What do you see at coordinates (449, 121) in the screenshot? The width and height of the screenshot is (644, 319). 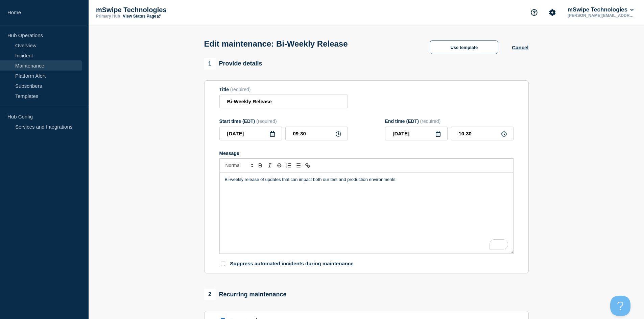 I see `div: End time (EDT)` at bounding box center [449, 121].